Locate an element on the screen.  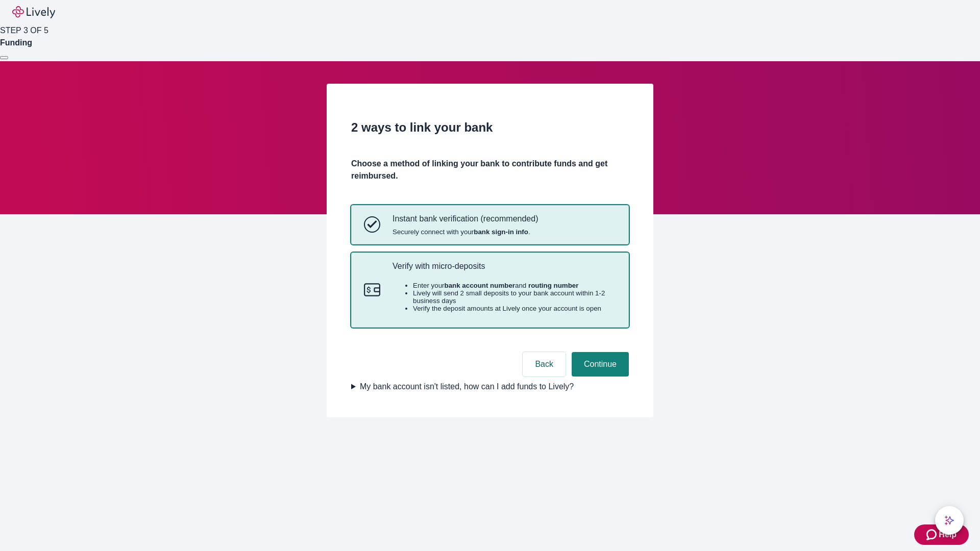
button: chat is located at coordinates (949, 520).